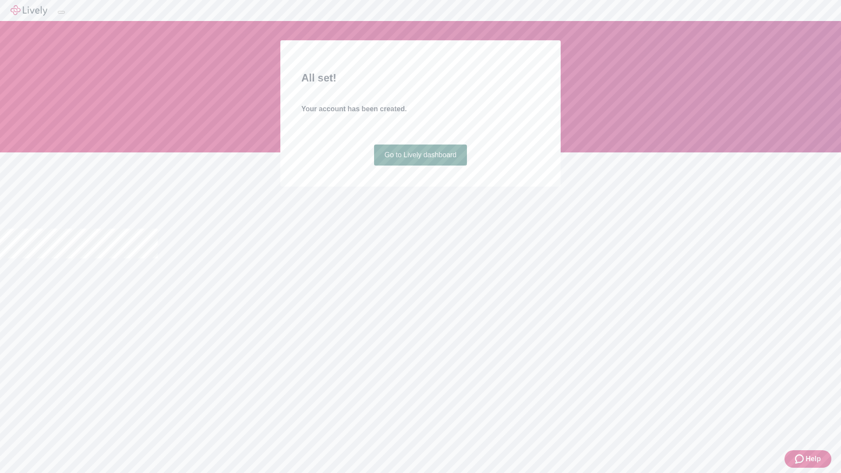 The height and width of the screenshot is (473, 841). Describe the element at coordinates (421, 78) in the screenshot. I see `h2: All set!` at that location.